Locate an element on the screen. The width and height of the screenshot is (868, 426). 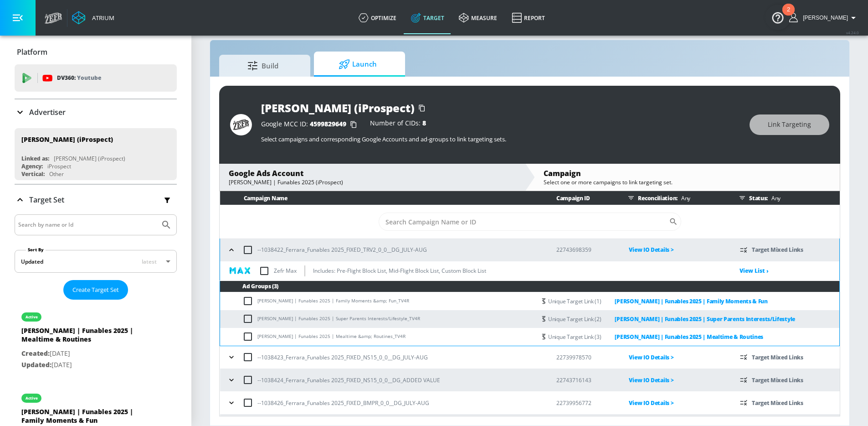
div: Target Set is located at coordinates (96, 200).